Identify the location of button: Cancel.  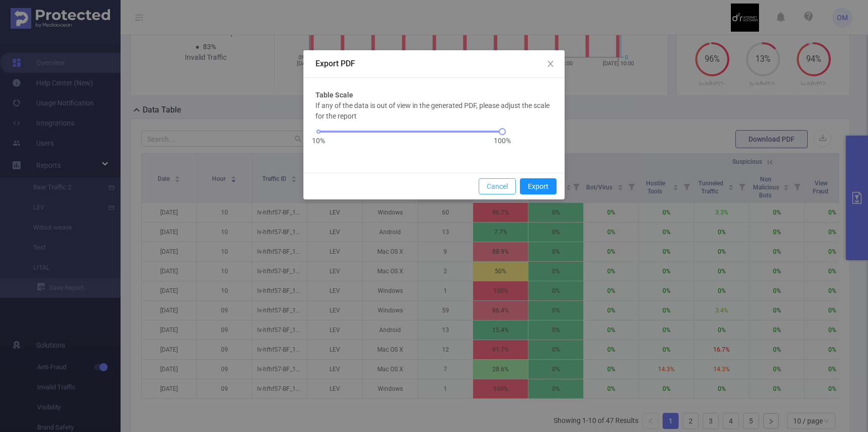
(497, 186).